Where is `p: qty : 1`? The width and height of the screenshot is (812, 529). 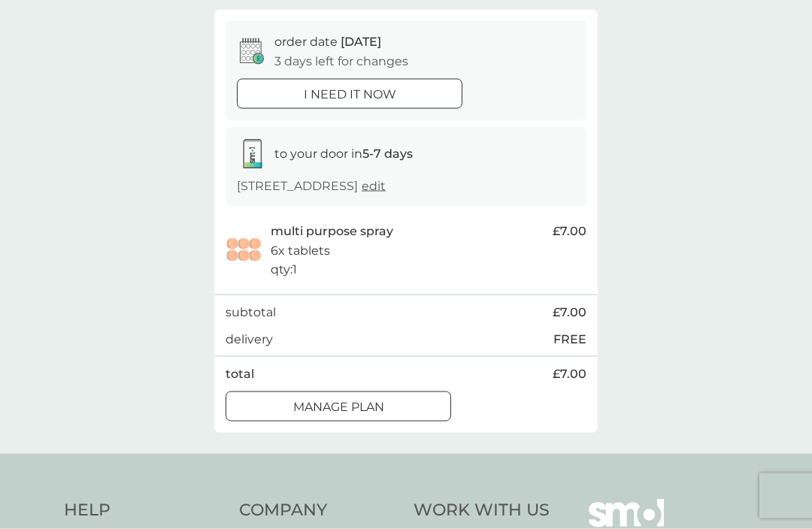
p: qty : 1 is located at coordinates (283, 270).